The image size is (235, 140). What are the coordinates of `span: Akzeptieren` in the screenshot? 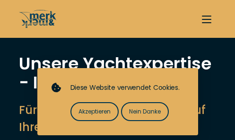 It's located at (94, 111).